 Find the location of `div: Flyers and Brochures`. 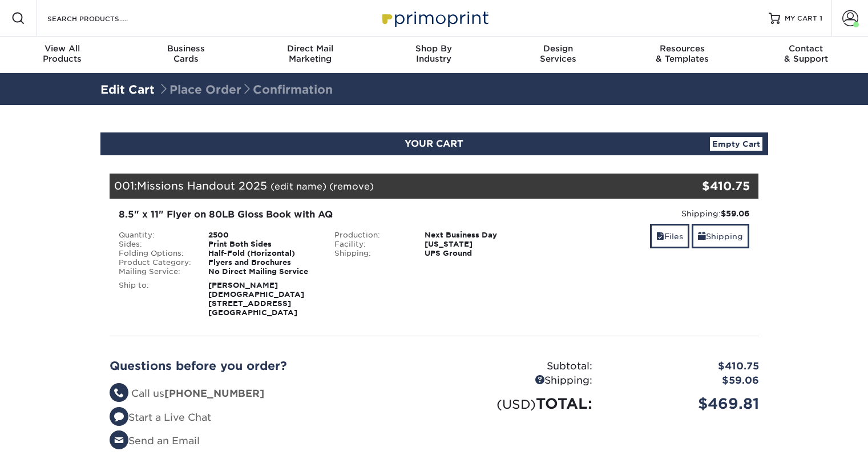

div: Flyers and Brochures is located at coordinates (263, 263).